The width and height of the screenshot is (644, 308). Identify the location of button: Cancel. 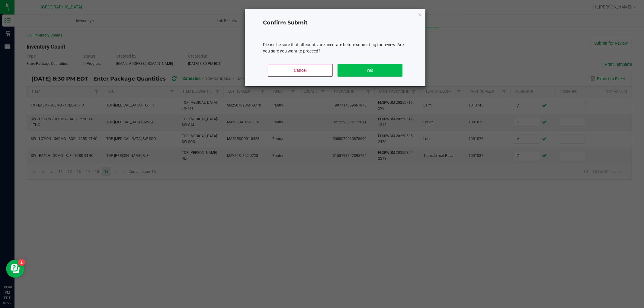
(301, 70).